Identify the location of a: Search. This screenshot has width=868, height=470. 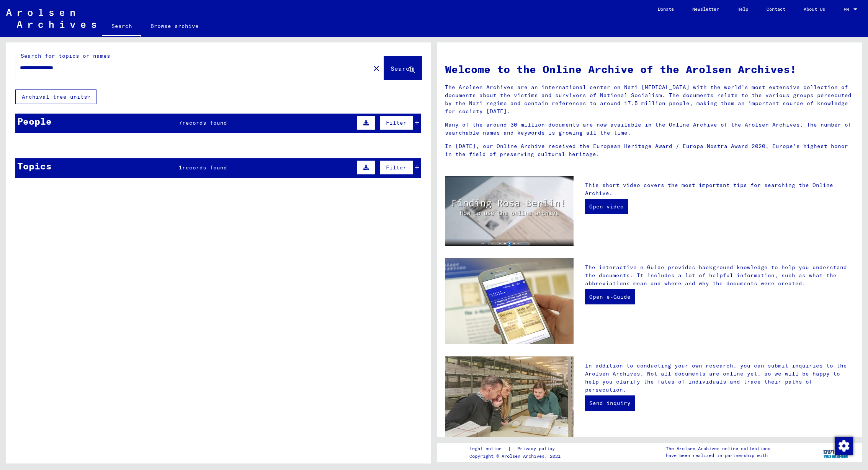
(122, 27).